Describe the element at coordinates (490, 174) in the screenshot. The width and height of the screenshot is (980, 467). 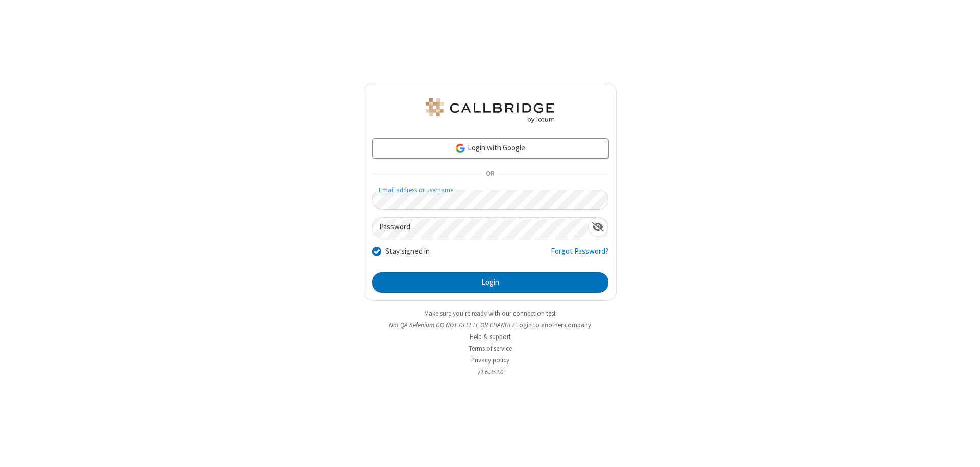
I see `span: OR` at that location.